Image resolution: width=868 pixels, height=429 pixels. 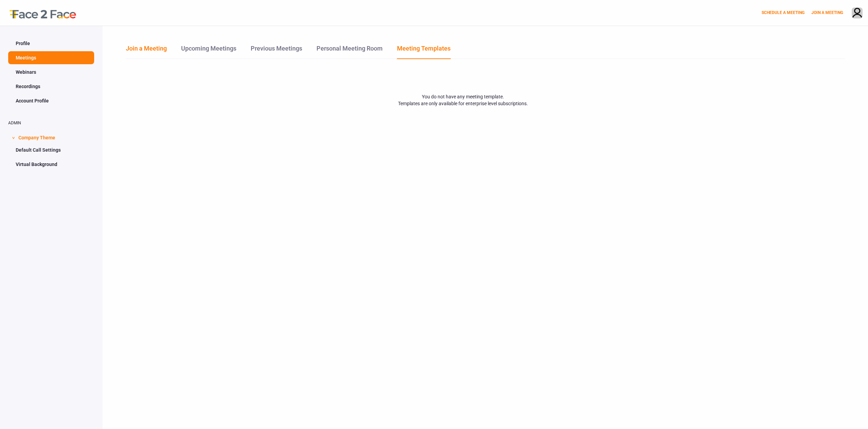 I want to click on p: You do not have any meeting template. Templates are only available for enterprise level subscript..., so click(x=462, y=100).